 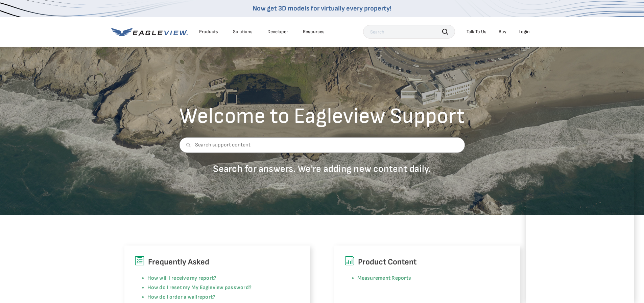 What do you see at coordinates (278, 32) in the screenshot?
I see `a: Developer` at bounding box center [278, 32].